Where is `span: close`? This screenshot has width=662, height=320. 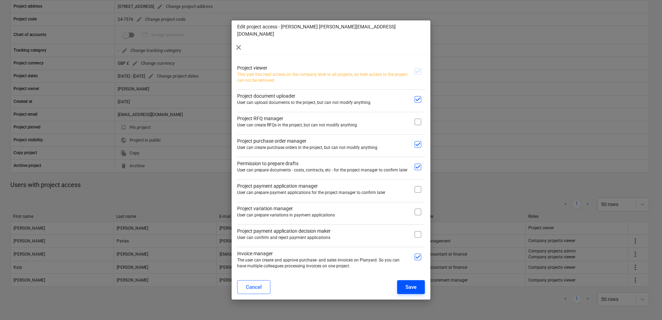
span: close is located at coordinates (239, 47).